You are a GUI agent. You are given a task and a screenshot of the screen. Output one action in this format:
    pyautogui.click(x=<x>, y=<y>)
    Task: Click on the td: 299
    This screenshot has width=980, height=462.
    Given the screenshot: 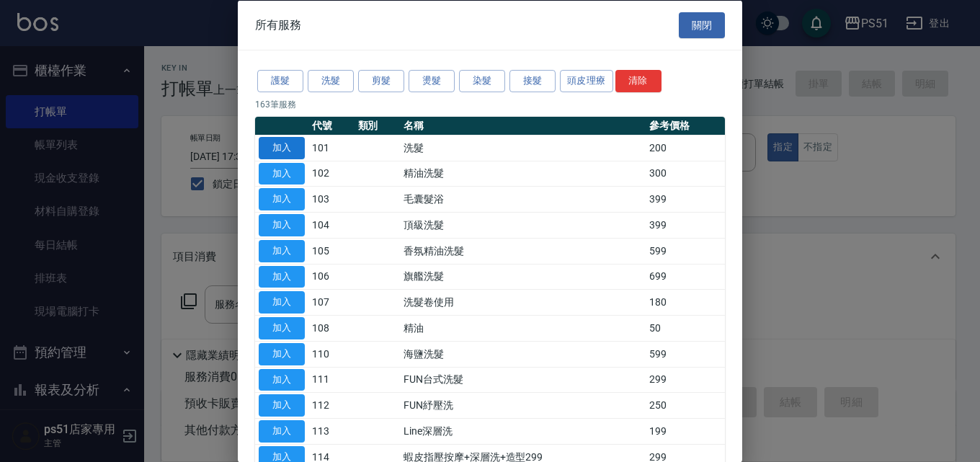 What is the action you would take?
    pyautogui.click(x=685, y=380)
    